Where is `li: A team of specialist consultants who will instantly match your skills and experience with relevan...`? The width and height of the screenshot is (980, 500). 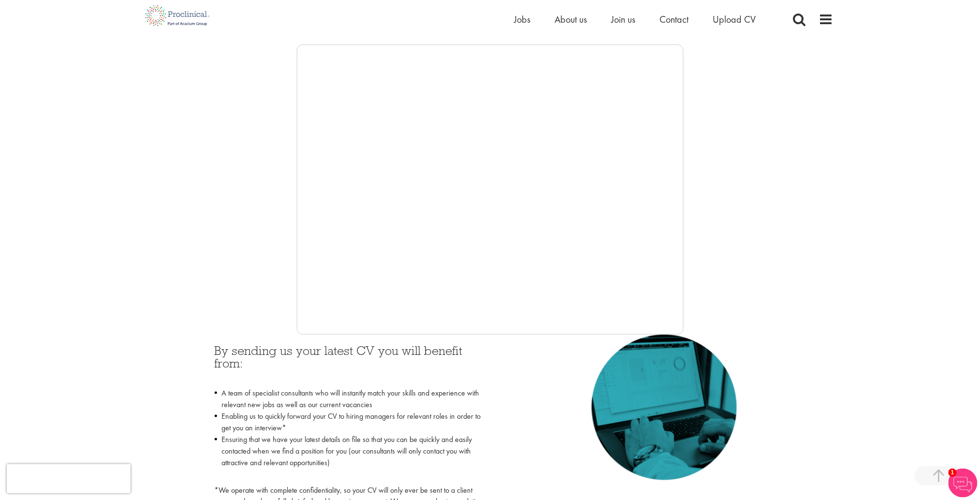 li: A team of specialist consultants who will instantly match your skills and experience with relevan... is located at coordinates (349, 399).